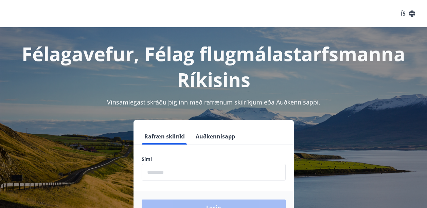  Describe the element at coordinates (408, 14) in the screenshot. I see `button: ÍS` at that location.